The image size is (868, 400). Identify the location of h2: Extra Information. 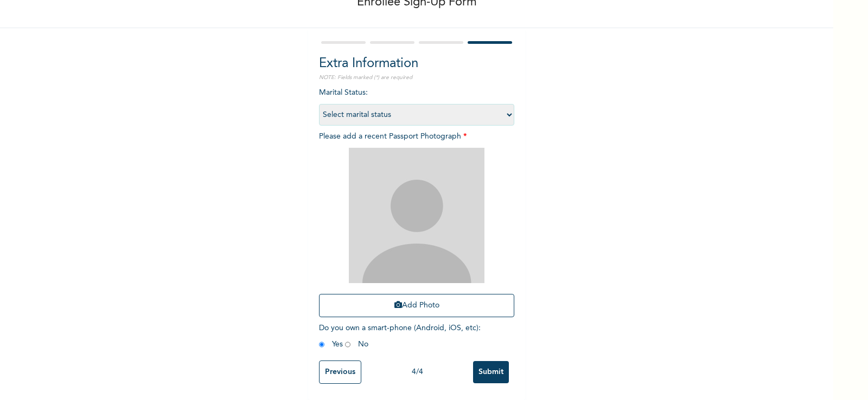
(417, 64).